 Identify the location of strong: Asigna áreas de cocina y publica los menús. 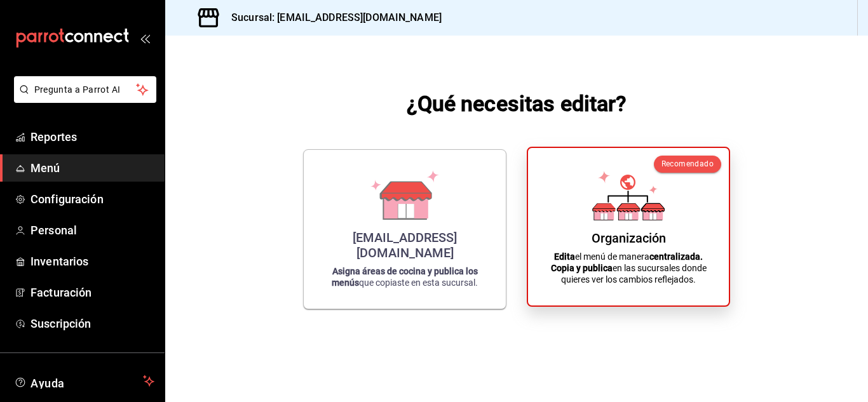
(405, 277).